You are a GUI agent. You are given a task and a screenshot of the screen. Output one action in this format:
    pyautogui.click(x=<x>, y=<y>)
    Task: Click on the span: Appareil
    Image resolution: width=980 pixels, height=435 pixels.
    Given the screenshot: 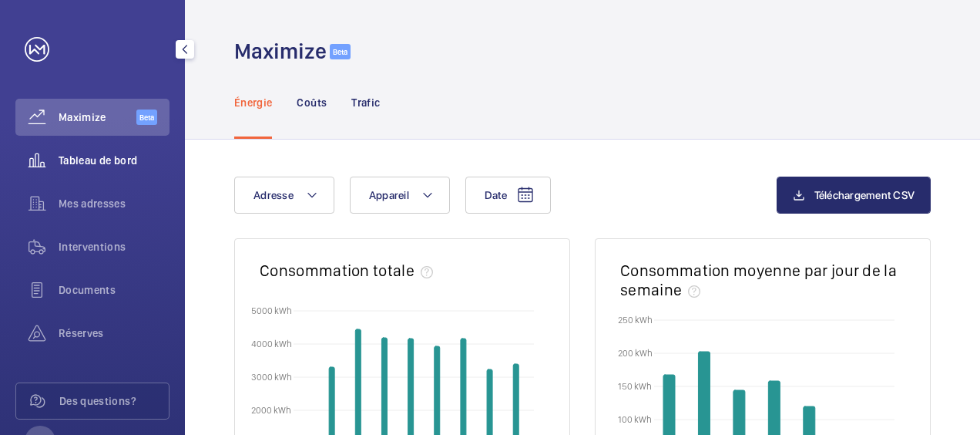 What is the action you would take?
    pyautogui.click(x=389, y=195)
    